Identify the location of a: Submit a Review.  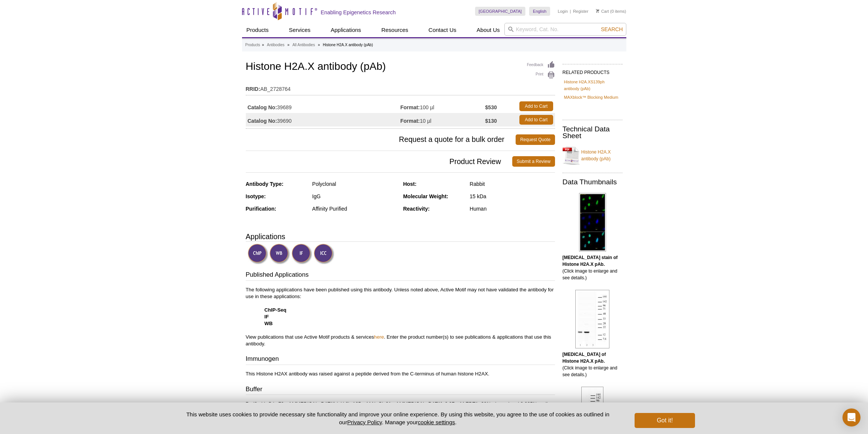
(534, 161).